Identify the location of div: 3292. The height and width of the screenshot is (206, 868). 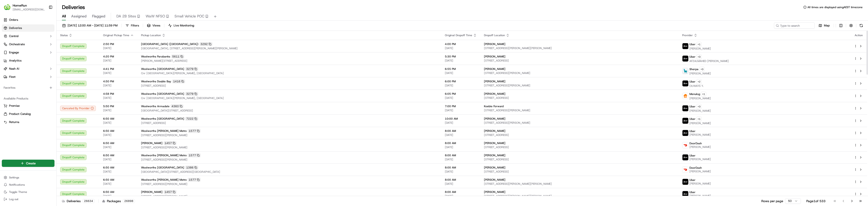
(206, 44).